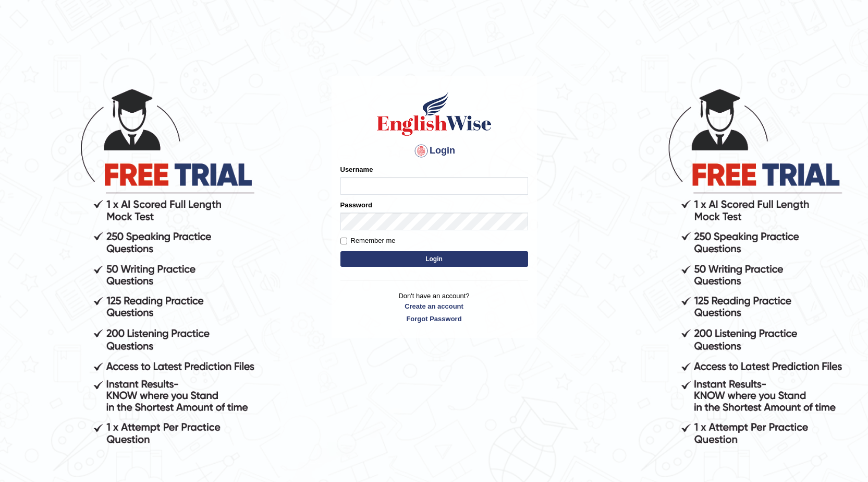  What do you see at coordinates (434, 114) in the screenshot?
I see `img: Logo of English Wise sign in for intelligent practice with AI` at bounding box center [434, 114].